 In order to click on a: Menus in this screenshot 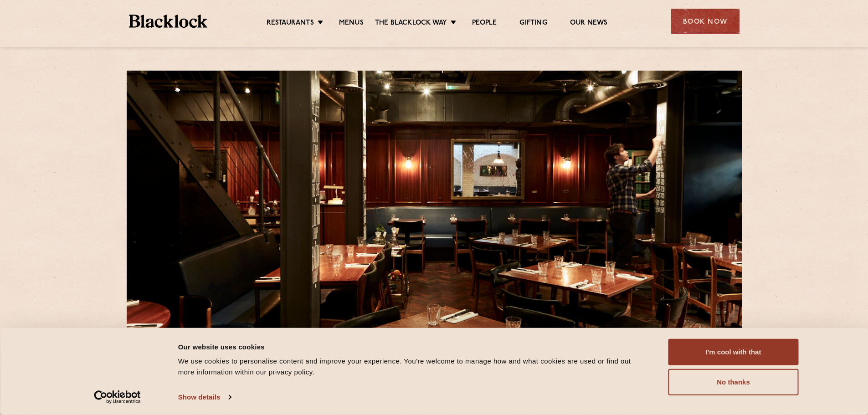, I will do `click(351, 23)`.